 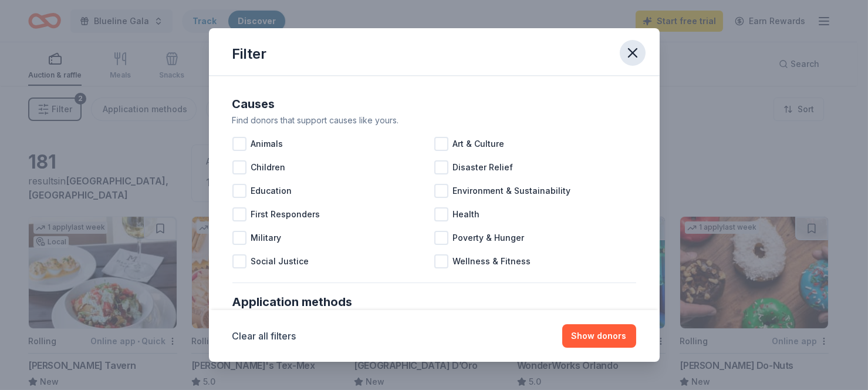 I want to click on span: Disaster Relief, so click(x=483, y=168).